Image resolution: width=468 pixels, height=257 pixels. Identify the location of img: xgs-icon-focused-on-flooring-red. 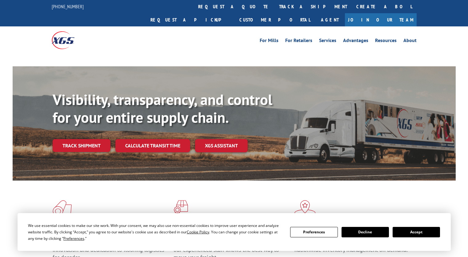
(180, 208).